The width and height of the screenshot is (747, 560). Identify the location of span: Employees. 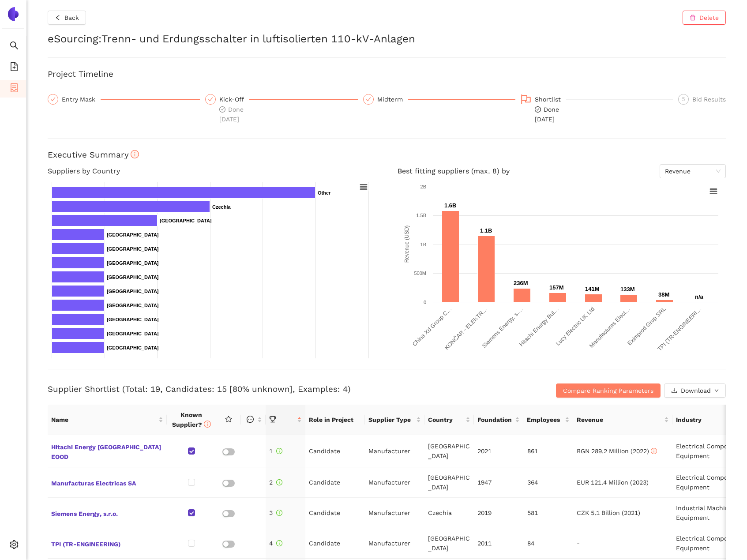
(545, 420).